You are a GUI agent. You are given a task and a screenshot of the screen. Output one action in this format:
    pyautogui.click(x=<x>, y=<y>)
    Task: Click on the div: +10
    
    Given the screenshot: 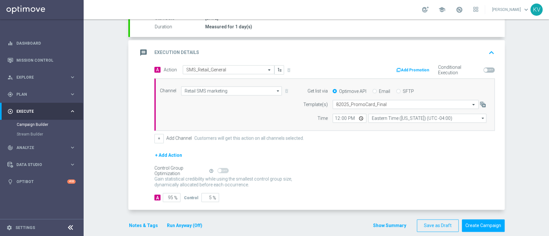 What is the action you would take?
    pyautogui.click(x=71, y=182)
    